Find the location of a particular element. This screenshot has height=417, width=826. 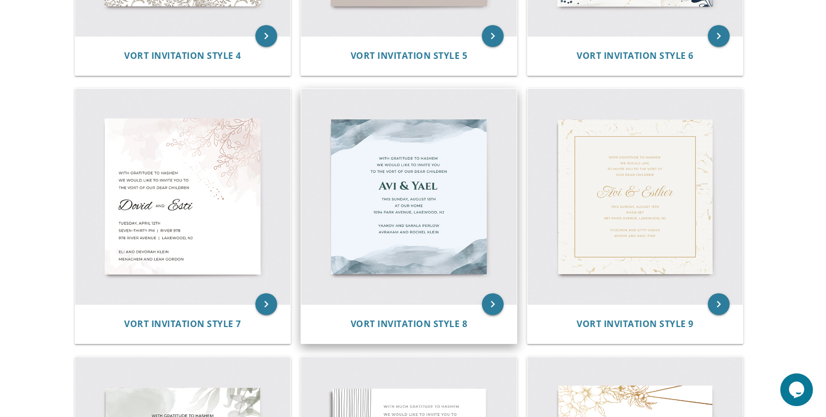

img: Vort Invitation Style 8 is located at coordinates (409, 197).